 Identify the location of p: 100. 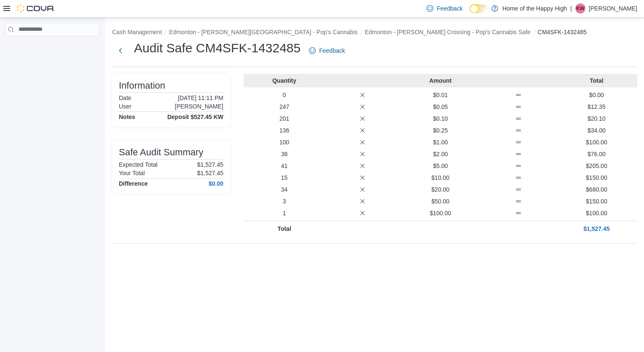
(284, 142).